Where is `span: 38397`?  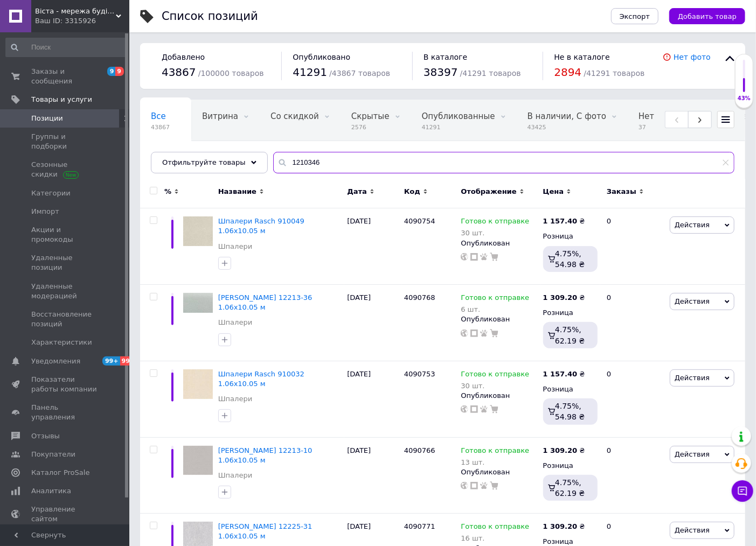
span: 38397 is located at coordinates (441, 72).